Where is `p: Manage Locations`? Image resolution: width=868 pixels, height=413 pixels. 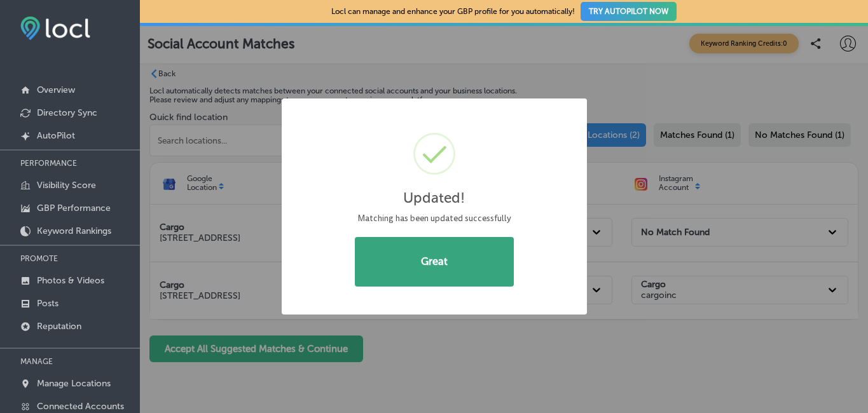 p: Manage Locations is located at coordinates (74, 384).